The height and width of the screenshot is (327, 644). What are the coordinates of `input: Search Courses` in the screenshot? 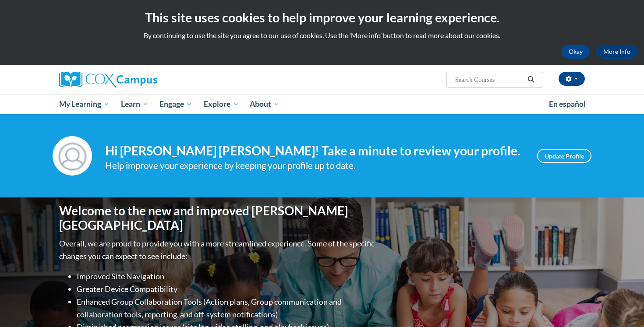 It's located at (489, 80).